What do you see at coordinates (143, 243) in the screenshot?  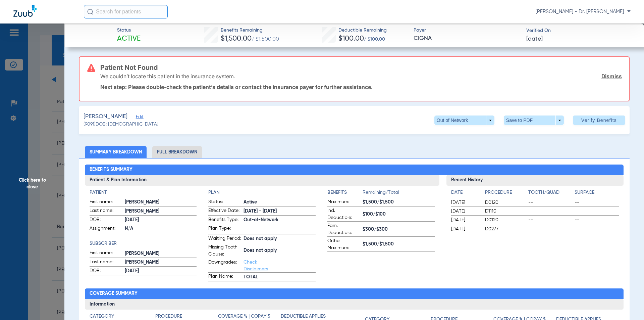 I see `h4: Subscriber` at bounding box center [143, 243].